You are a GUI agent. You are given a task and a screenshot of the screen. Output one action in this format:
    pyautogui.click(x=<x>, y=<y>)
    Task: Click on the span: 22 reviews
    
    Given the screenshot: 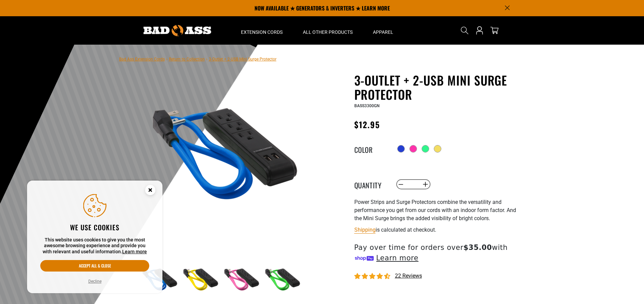 What is the action you would take?
    pyautogui.click(x=409, y=275)
    